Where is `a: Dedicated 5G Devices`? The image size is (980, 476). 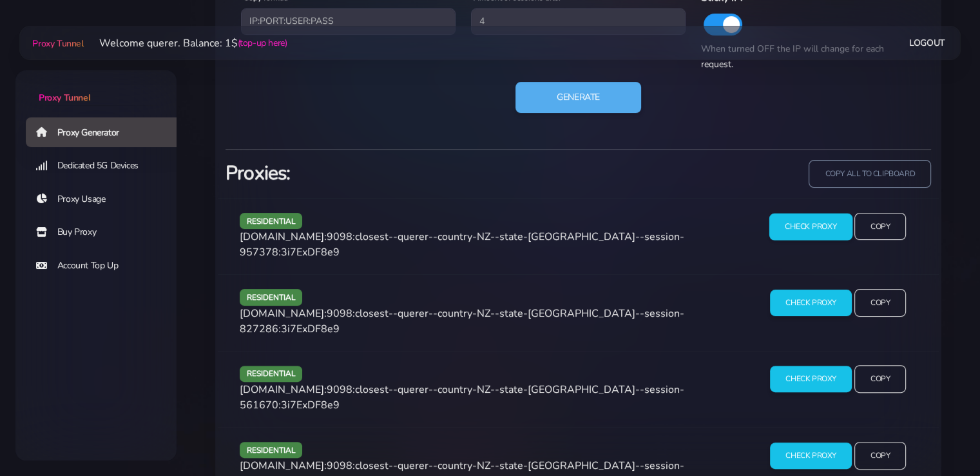 a: Dedicated 5G Devices is located at coordinates (107, 166).